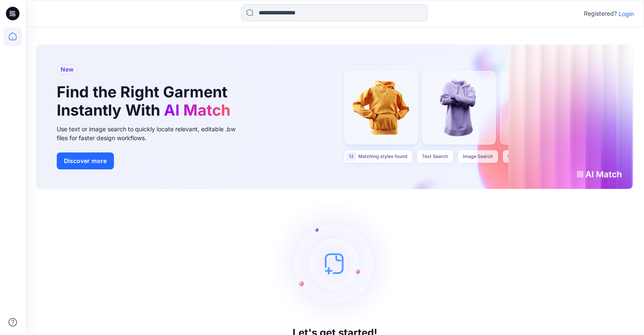 The height and width of the screenshot is (335, 644). What do you see at coordinates (626, 14) in the screenshot?
I see `p: Login` at bounding box center [626, 14].